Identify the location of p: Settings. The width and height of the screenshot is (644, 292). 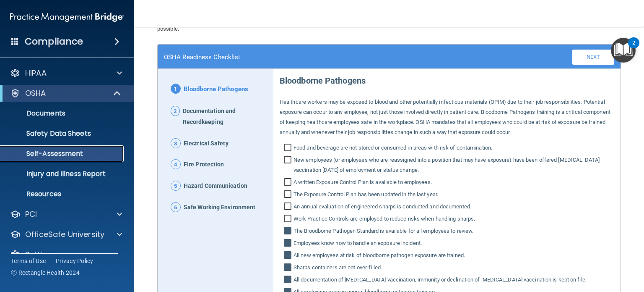
(40, 254).